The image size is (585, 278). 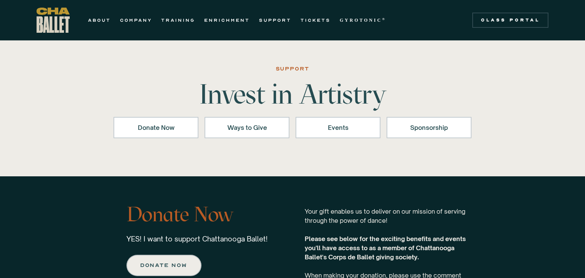 What do you see at coordinates (360, 20) in the screenshot?
I see `strong: GYROTONIC` at bounding box center [360, 20].